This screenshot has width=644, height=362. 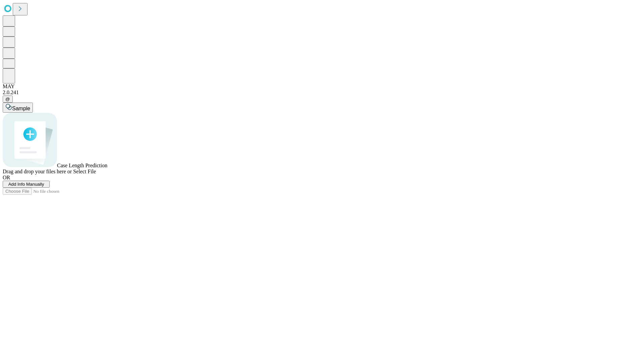 I want to click on span: Sample, so click(x=21, y=108).